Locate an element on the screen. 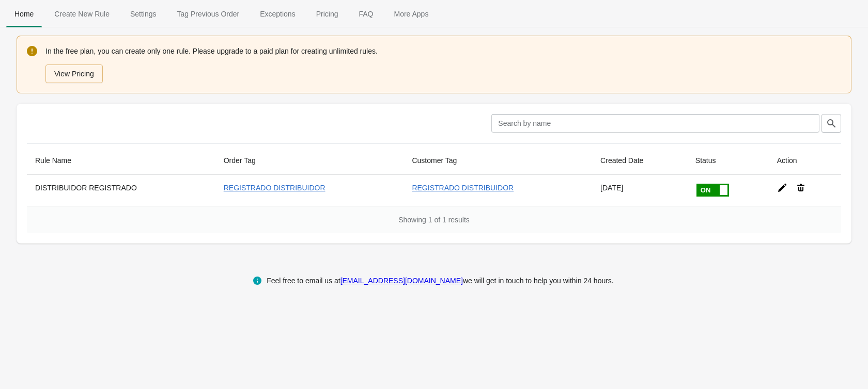  th: Rule Name is located at coordinates (121, 160).